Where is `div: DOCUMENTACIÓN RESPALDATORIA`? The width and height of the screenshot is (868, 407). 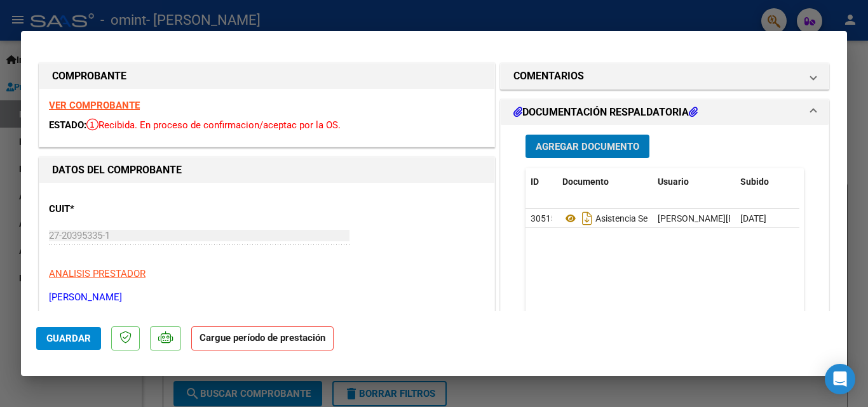
div: DOCUMENTACIÓN RESPALDATORIA is located at coordinates (665, 256).